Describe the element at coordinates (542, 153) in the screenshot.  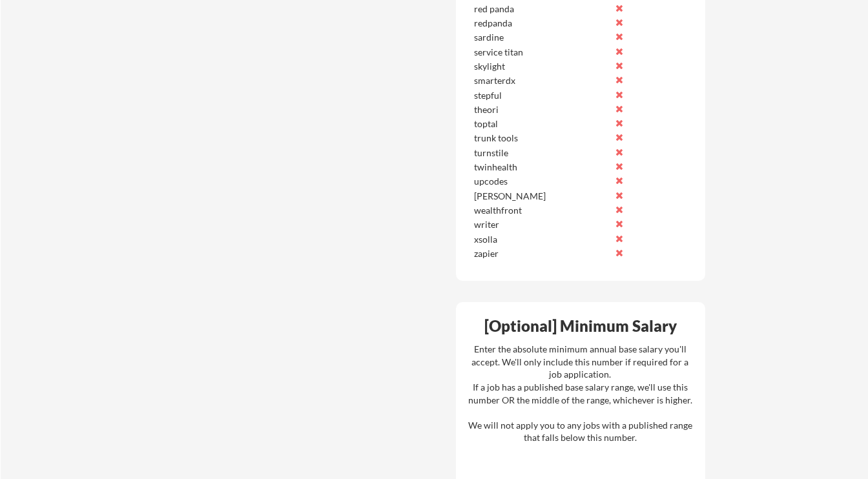
I see `div: turnstile` at that location.